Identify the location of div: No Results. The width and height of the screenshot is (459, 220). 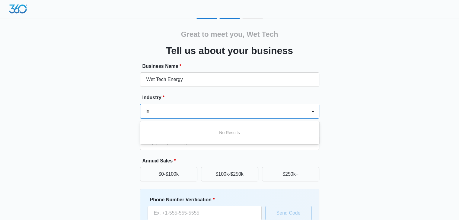
(230, 133).